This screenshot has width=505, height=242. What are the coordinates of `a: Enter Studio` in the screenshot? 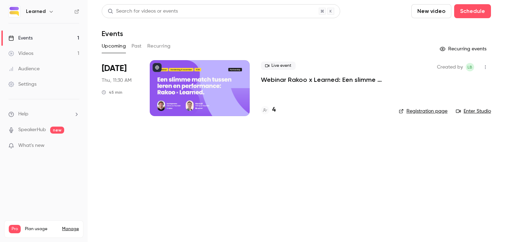 It's located at (473, 111).